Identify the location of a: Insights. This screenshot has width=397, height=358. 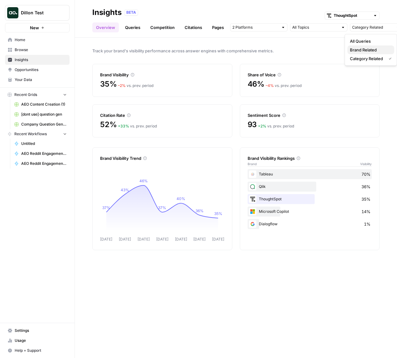
(37, 60).